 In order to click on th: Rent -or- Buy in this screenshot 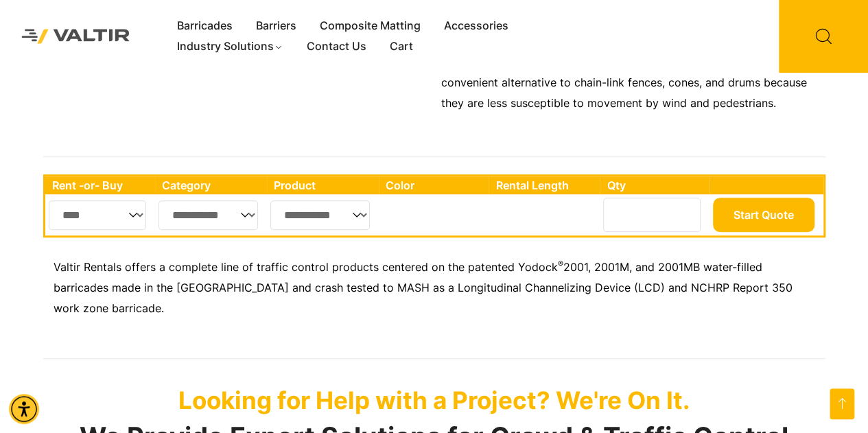, I will do `click(100, 186)`.